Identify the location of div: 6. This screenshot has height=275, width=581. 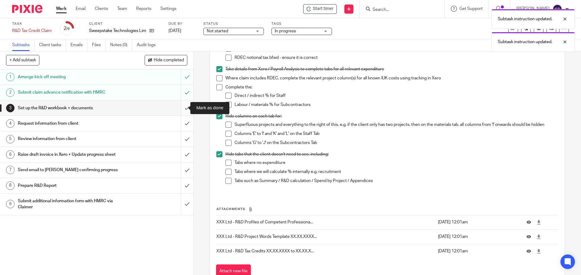
(10, 155).